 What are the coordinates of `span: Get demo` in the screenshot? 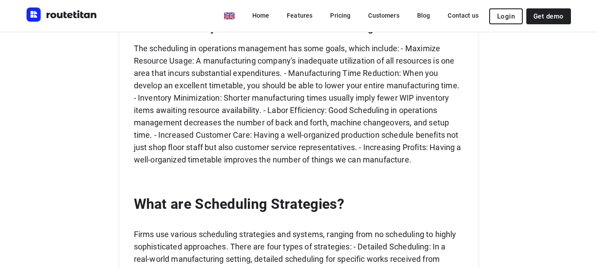 It's located at (549, 16).